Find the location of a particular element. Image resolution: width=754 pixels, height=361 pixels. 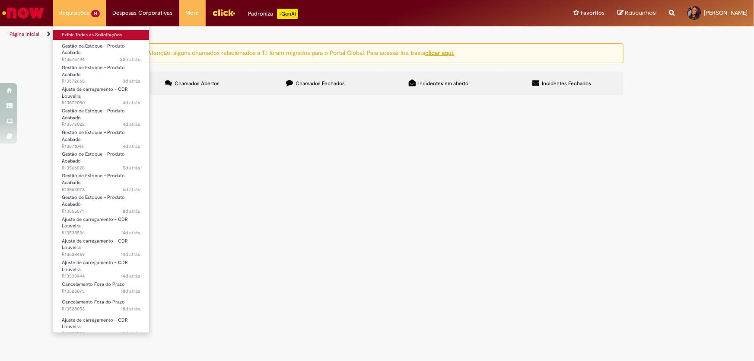

span: 8d atrás is located at coordinates (132, 211).